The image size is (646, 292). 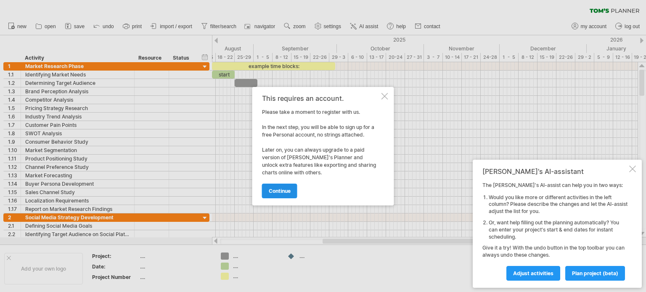 I want to click on span: Adjust activities, so click(x=533, y=273).